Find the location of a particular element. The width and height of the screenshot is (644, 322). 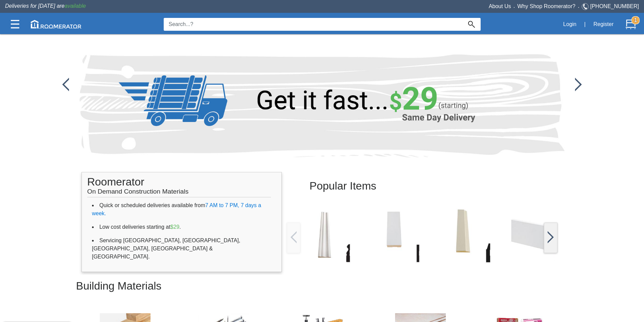

img: roomerator-logo.svg is located at coordinates (56, 24).